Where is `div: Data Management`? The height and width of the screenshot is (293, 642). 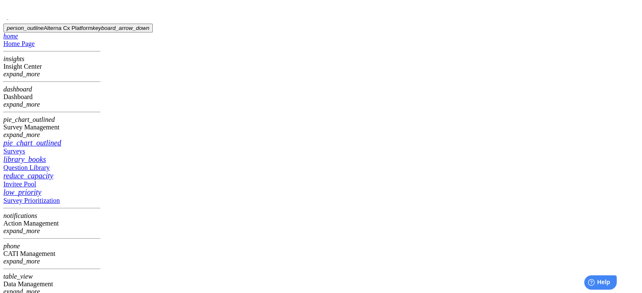 div: Data Management is located at coordinates (52, 285).